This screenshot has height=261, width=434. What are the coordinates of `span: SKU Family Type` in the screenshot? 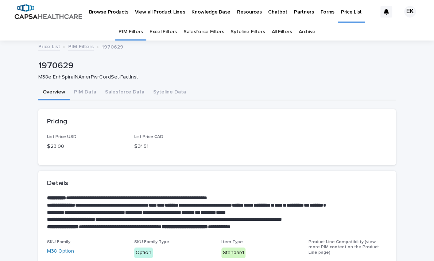 It's located at (152, 242).